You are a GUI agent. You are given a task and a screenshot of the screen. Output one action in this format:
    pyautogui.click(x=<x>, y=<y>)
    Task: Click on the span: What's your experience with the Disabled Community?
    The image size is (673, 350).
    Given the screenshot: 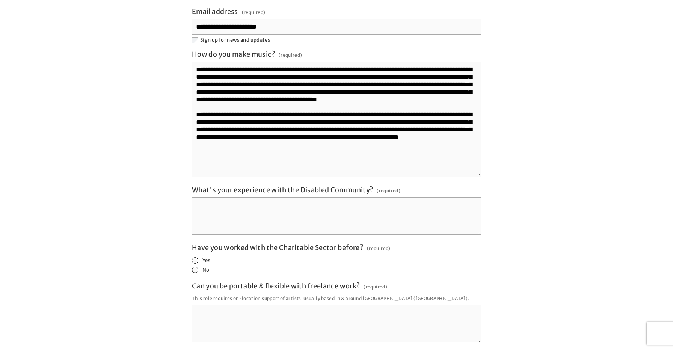 What is the action you would take?
    pyautogui.click(x=282, y=190)
    